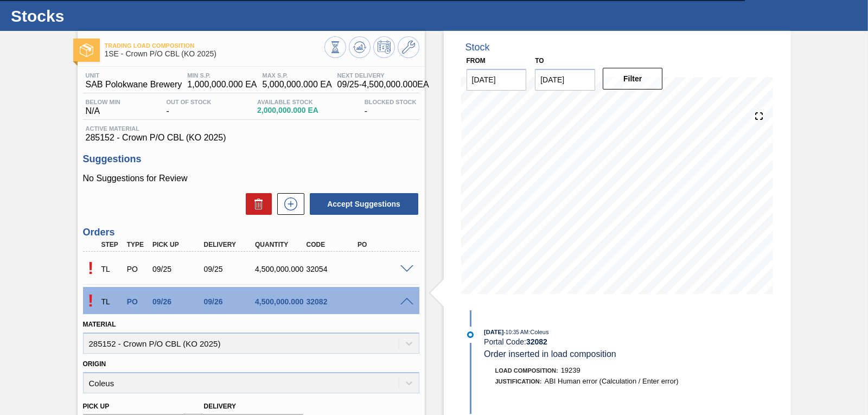 Image resolution: width=868 pixels, height=415 pixels. Describe the element at coordinates (112, 245) in the screenshot. I see `div: Step` at that location.